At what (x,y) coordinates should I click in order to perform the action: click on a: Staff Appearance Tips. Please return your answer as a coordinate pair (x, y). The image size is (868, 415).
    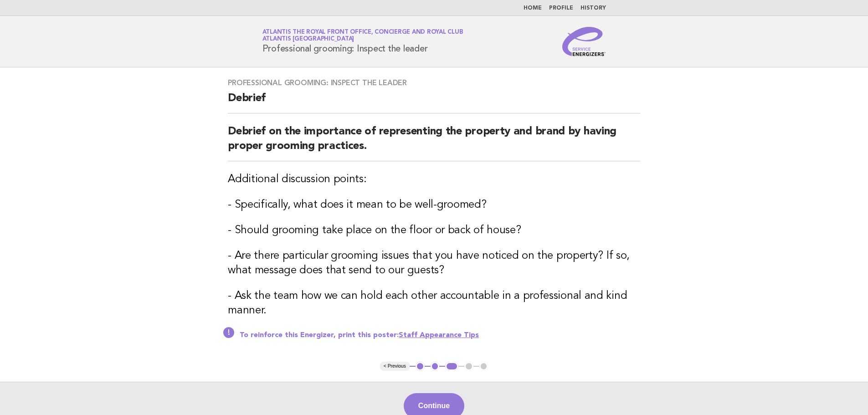
    Looking at the image, I should click on (439, 335).